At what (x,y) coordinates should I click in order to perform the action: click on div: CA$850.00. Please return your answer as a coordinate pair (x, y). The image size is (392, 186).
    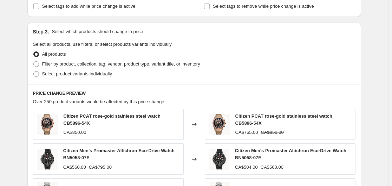
    Looking at the image, I should click on (75, 132).